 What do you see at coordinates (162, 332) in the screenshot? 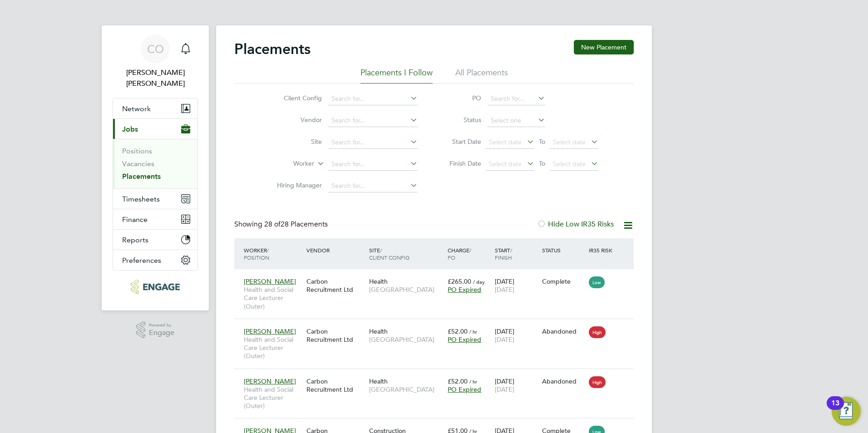
I see `span: Engage` at bounding box center [162, 332].